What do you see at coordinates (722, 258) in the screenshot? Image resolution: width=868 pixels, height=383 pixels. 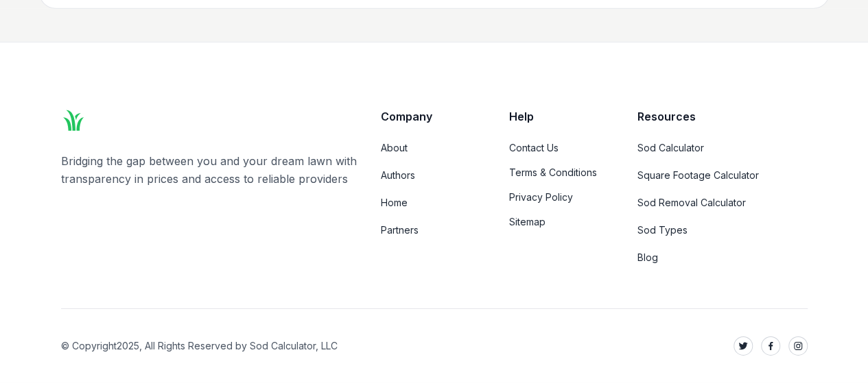 I see `a: Blog` at bounding box center [722, 258].